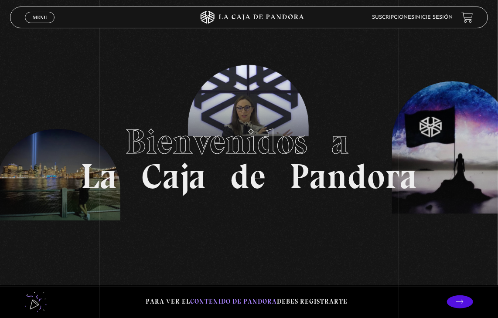  Describe the element at coordinates (40, 17) in the screenshot. I see `span: Menu` at that location.